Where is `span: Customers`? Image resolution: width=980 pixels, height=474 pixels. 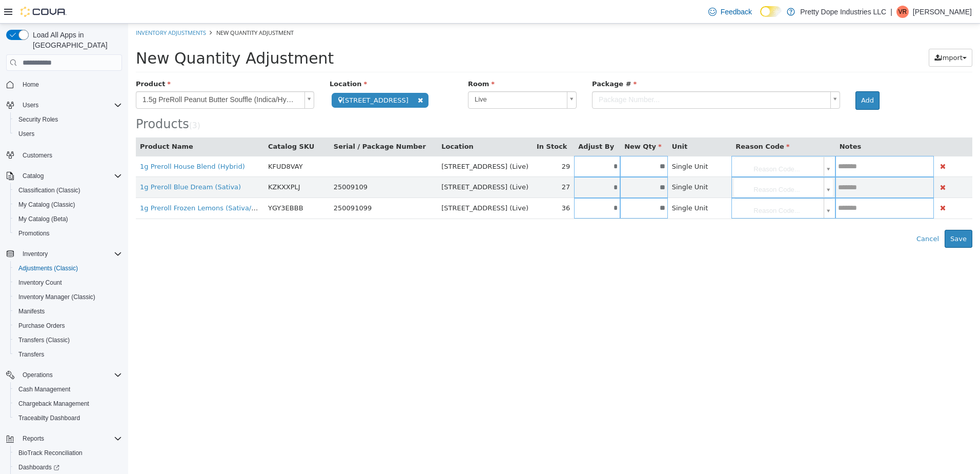 span: Customers is located at coordinates (71, 154).